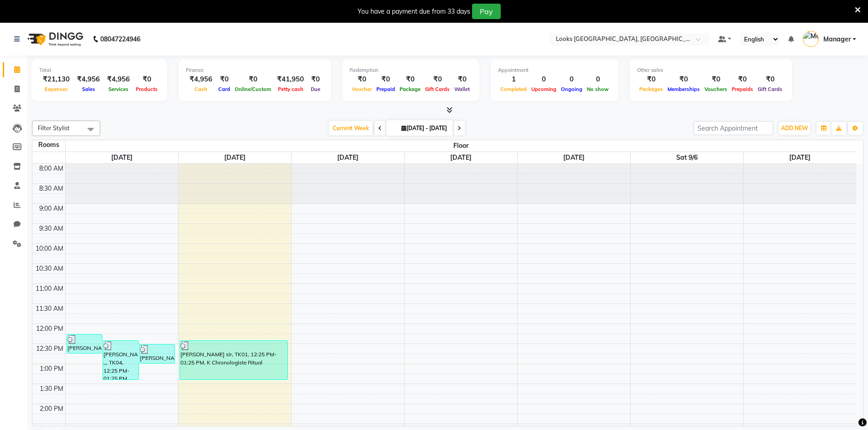  What do you see at coordinates (486, 11) in the screenshot?
I see `button: Pay` at bounding box center [486, 11].